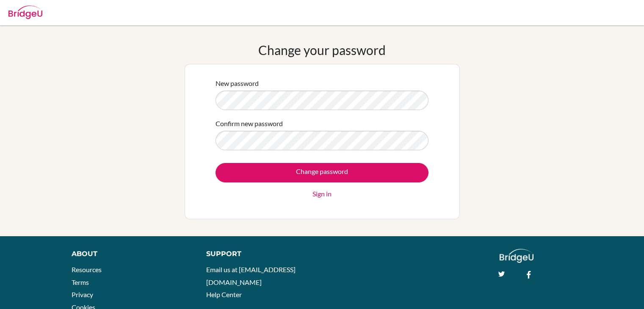 The width and height of the screenshot is (644, 309). I want to click on a: Resources, so click(86, 269).